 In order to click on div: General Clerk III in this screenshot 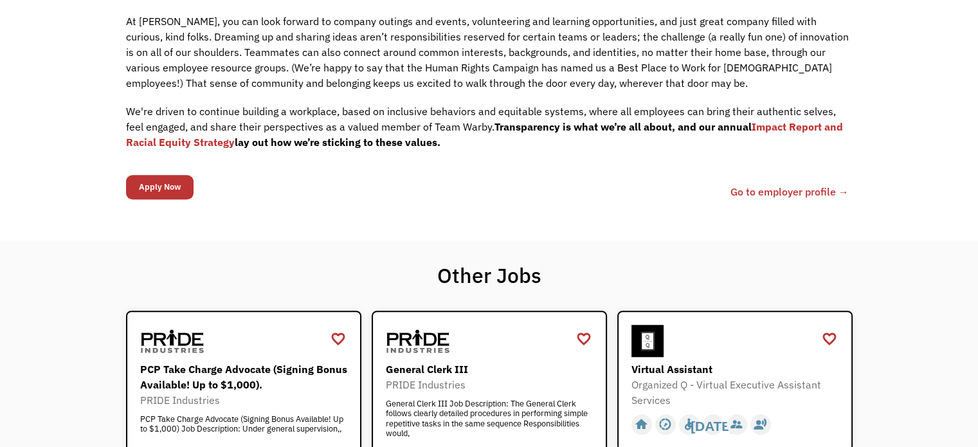, I will do `click(491, 369)`.